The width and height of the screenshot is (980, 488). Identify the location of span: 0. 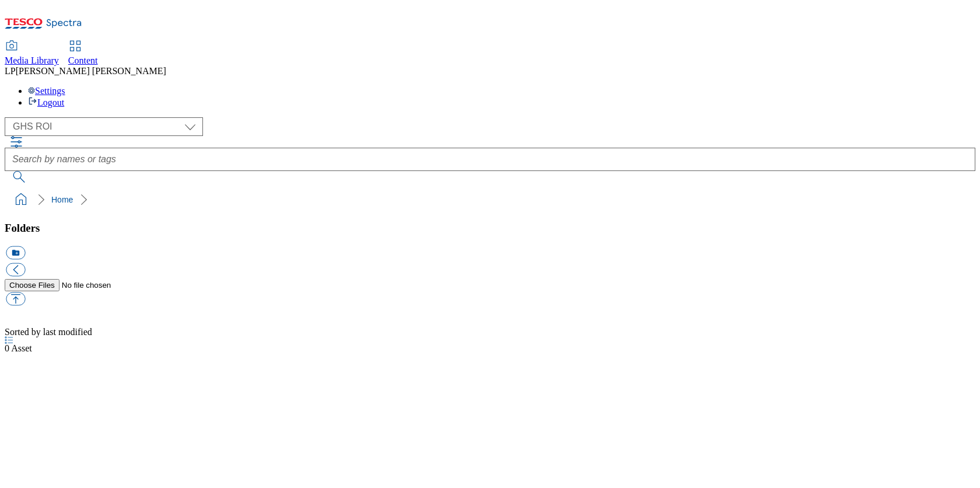
(7, 347).